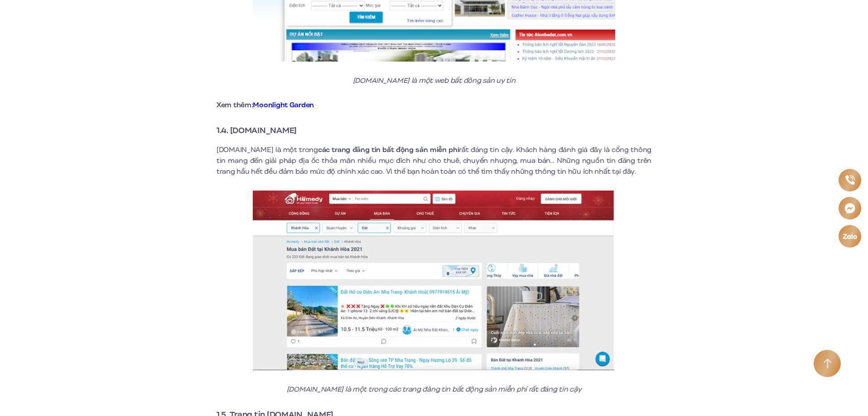 The height and width of the screenshot is (416, 868). Describe the element at coordinates (283, 105) in the screenshot. I see `a: Moonlight Garden` at that location.